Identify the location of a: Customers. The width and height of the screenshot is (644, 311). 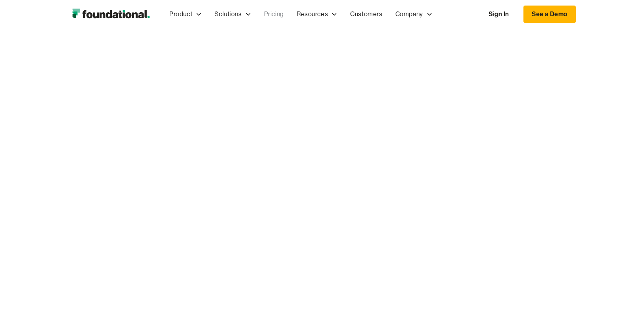
(366, 14).